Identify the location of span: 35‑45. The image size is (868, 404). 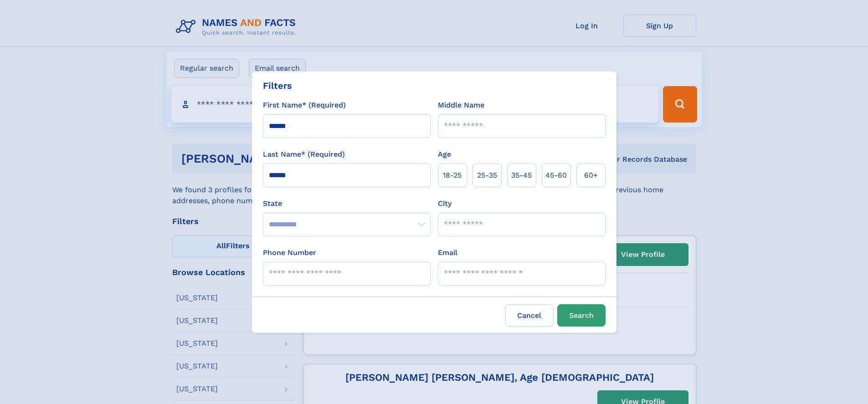
(521, 175).